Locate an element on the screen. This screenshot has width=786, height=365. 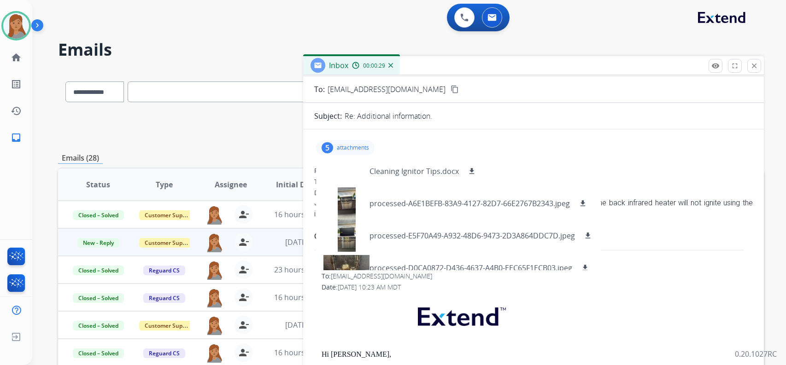
p: attachments is located at coordinates (353, 148).